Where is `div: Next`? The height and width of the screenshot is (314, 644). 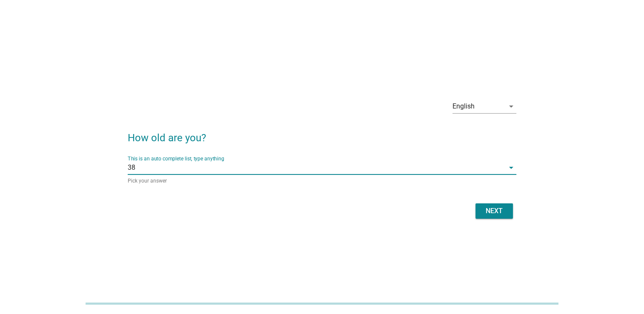
div: Next is located at coordinates (494, 211).